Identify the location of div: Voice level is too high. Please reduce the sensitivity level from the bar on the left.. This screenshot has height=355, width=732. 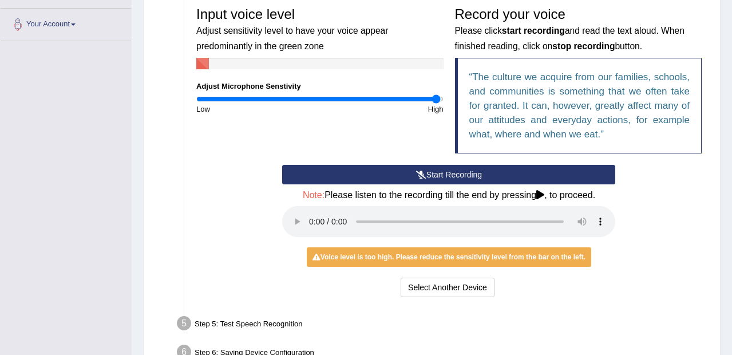
(449, 257).